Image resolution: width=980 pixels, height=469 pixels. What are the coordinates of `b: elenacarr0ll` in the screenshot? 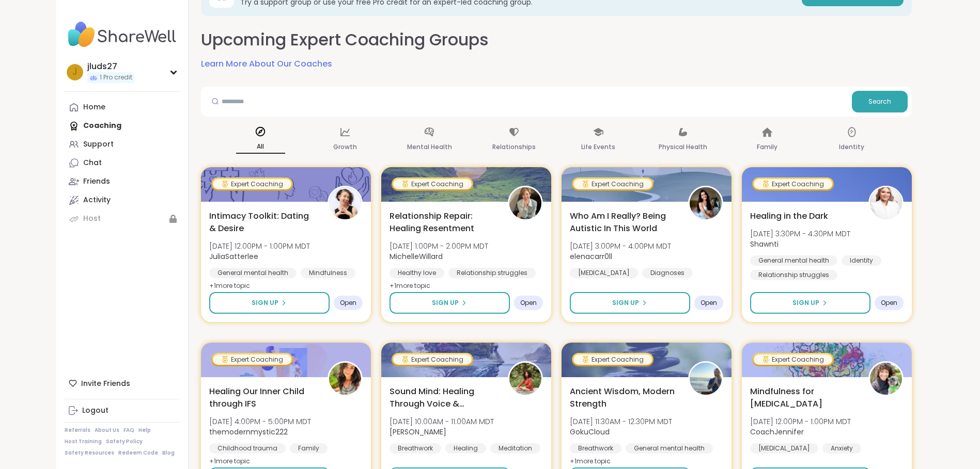 It's located at (591, 257).